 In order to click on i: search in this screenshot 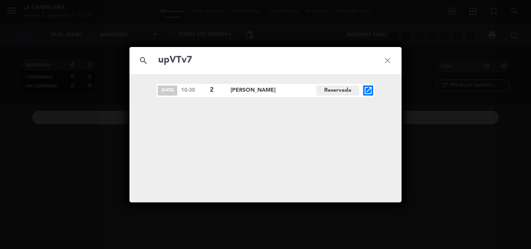, I will do `click(143, 61)`.